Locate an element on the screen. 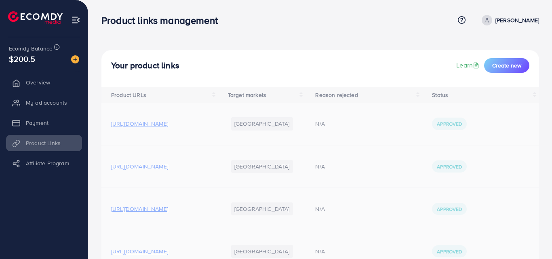 The image size is (552, 259). span: $200.5 is located at coordinates (22, 59).